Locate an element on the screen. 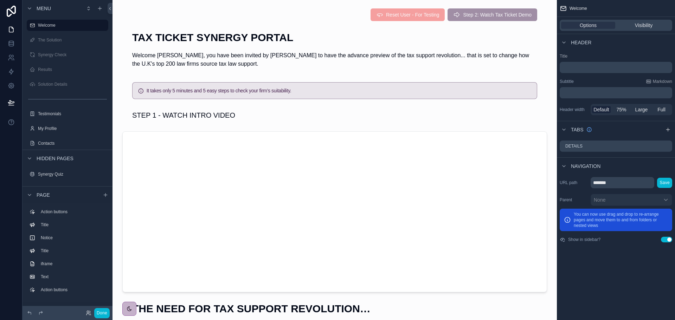  label: Synergy Quiz is located at coordinates (72, 174).